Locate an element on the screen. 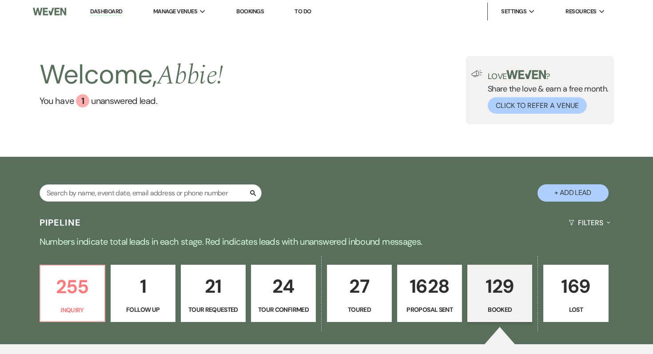 Image resolution: width=653 pixels, height=354 pixels. a: 27Toured is located at coordinates (359, 293).